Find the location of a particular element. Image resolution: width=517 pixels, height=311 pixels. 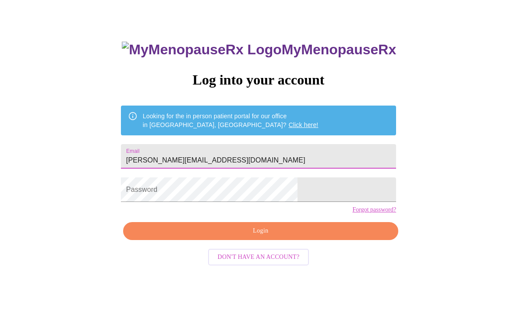

span: Login is located at coordinates (260, 231).